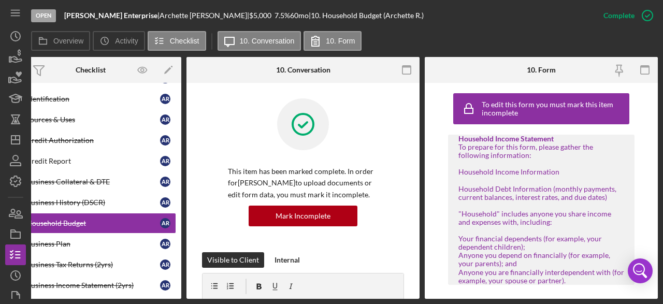  Describe the element at coordinates (91, 70) in the screenshot. I see `div: Checklist` at that location.